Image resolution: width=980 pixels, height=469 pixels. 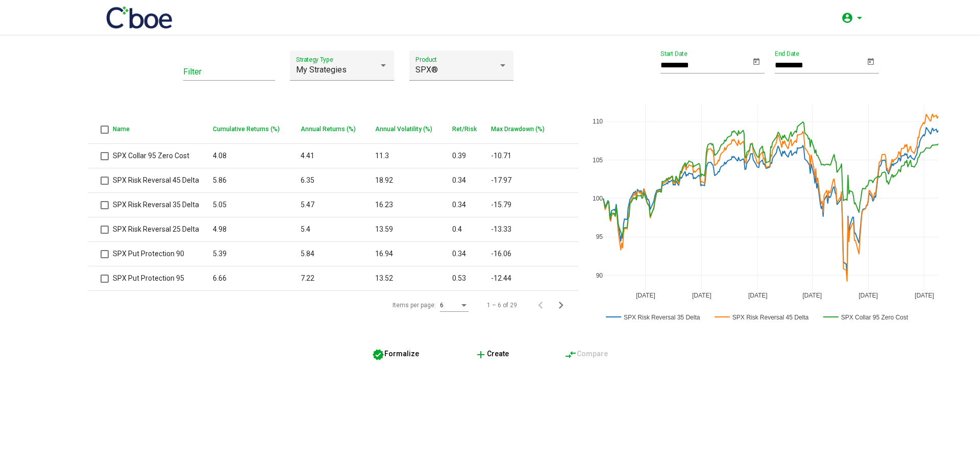 What do you see at coordinates (338, 229) in the screenshot?
I see `td: 5.4` at bounding box center [338, 229].